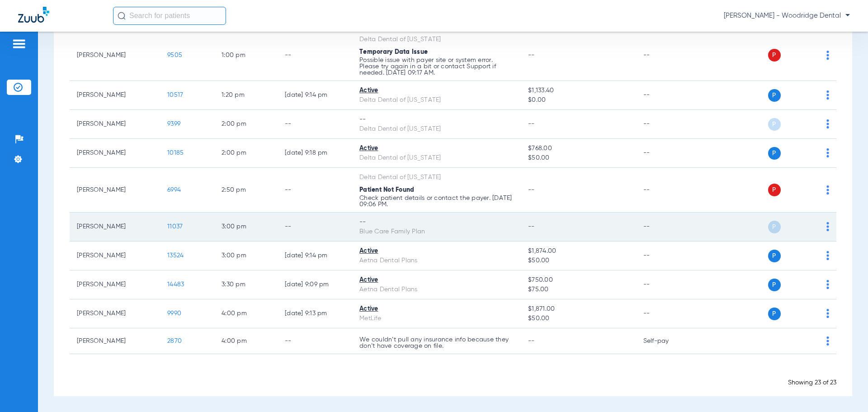 The image size is (868, 412). What do you see at coordinates (175, 226) in the screenshot?
I see `span: 11037` at bounding box center [175, 226].